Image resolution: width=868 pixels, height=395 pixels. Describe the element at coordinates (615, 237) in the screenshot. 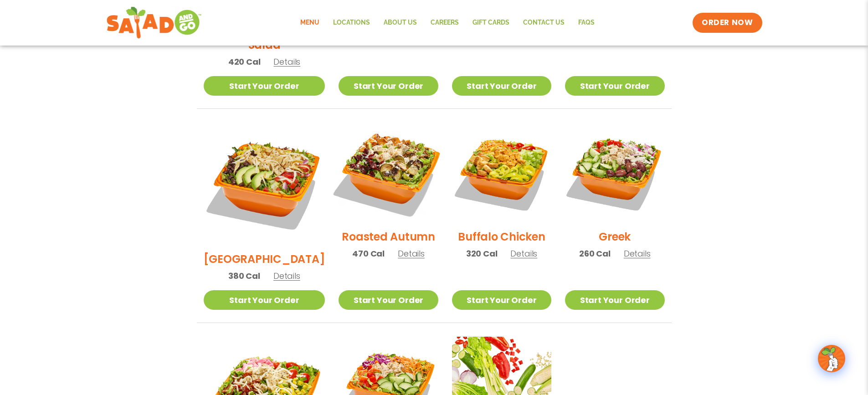

I see `h2: Greek` at that location.